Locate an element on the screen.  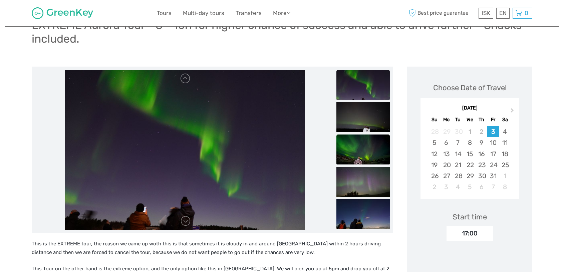
div: Tu is located at coordinates (458, 120).